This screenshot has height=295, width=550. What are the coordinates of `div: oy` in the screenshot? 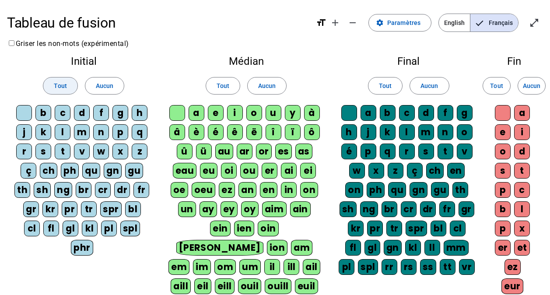 It's located at (250, 209).